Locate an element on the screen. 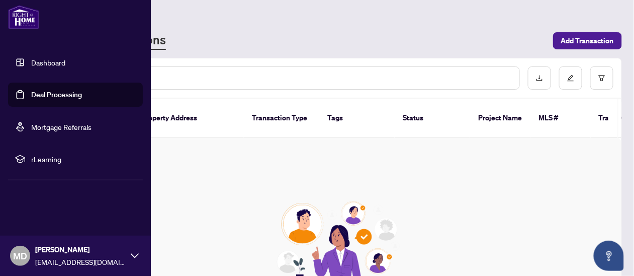 The image size is (634, 276). a: Mortgage Referrals is located at coordinates (61, 127).